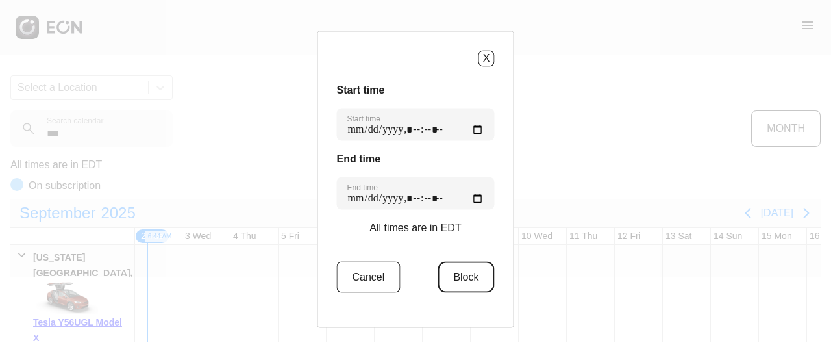  Describe the element at coordinates (415, 227) in the screenshot. I see `p: All times are in EDT` at that location.